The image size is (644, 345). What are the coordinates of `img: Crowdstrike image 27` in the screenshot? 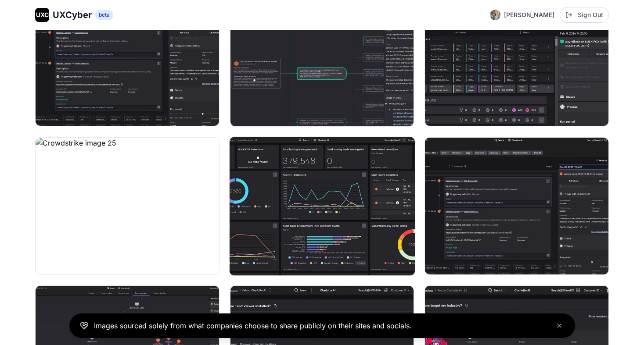 It's located at (517, 206).